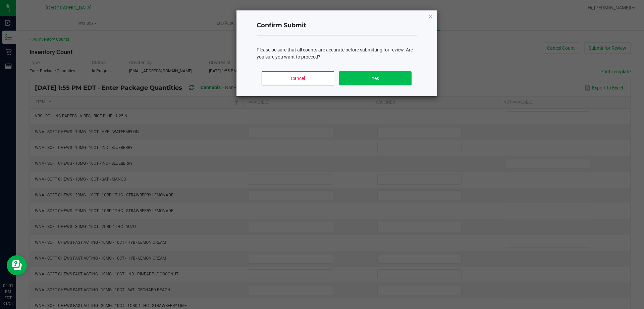  Describe the element at coordinates (337, 26) in the screenshot. I see `h4: Confirm Submit` at that location.